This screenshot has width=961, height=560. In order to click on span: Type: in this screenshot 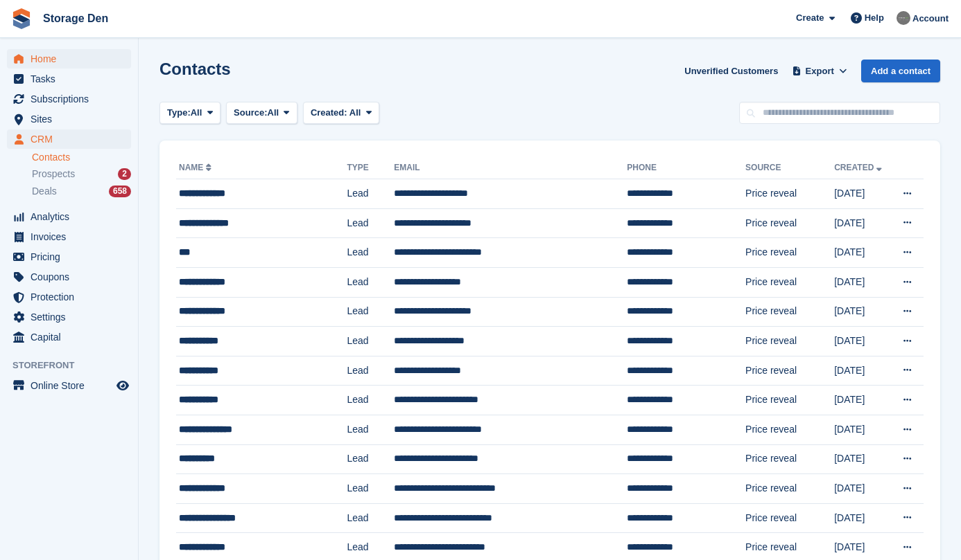, I will do `click(179, 113)`.